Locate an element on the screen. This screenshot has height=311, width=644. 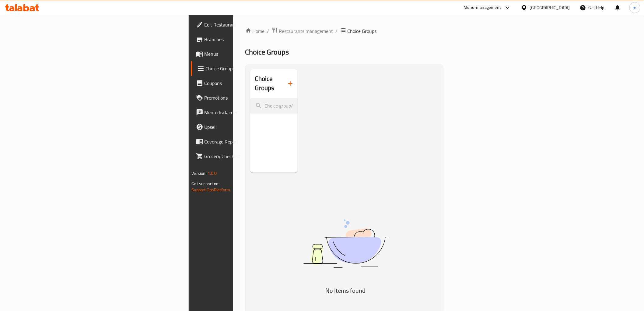
a: Coupons is located at coordinates (243, 83).